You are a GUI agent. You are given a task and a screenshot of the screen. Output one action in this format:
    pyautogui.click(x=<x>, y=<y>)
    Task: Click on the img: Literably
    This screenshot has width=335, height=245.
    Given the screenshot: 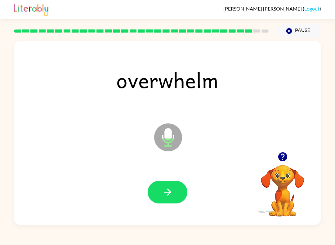 What is the action you would take?
    pyautogui.click(x=31, y=9)
    